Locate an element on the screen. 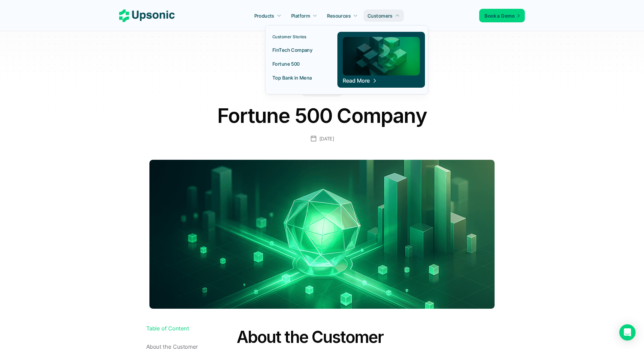 This screenshot has height=349, width=644. p: FinTech Company is located at coordinates (292, 49).